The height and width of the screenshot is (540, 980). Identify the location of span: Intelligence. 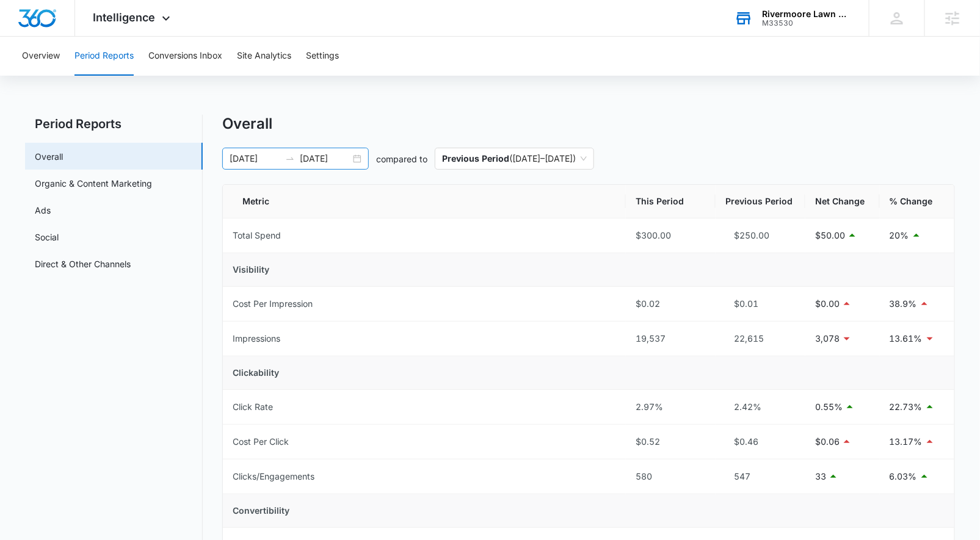
(125, 17).